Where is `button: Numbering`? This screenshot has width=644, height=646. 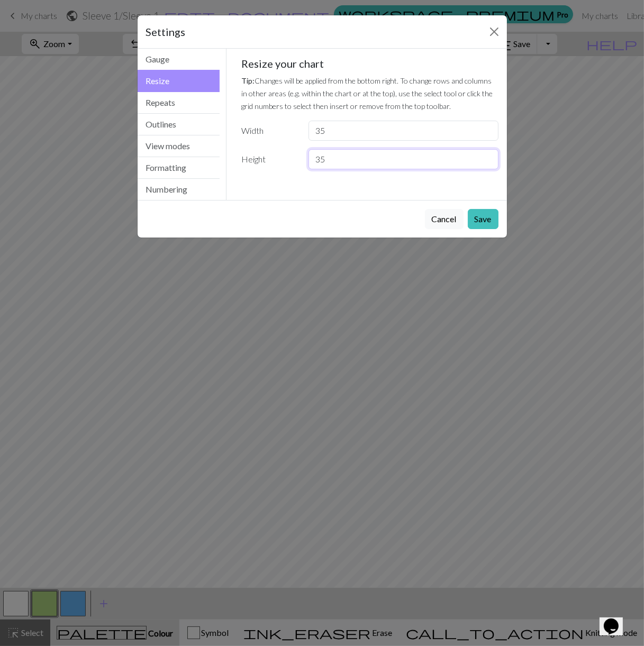
button: Numbering is located at coordinates (179, 189).